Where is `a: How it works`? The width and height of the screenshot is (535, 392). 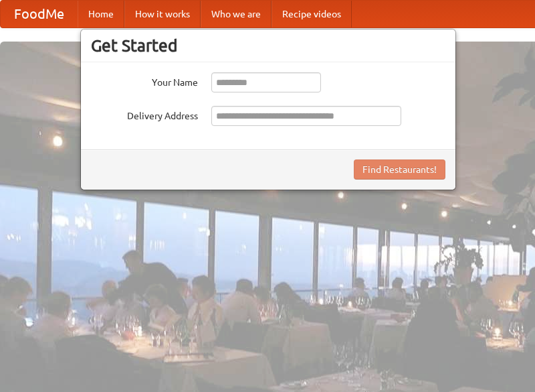 a: How it works is located at coordinates (163, 14).